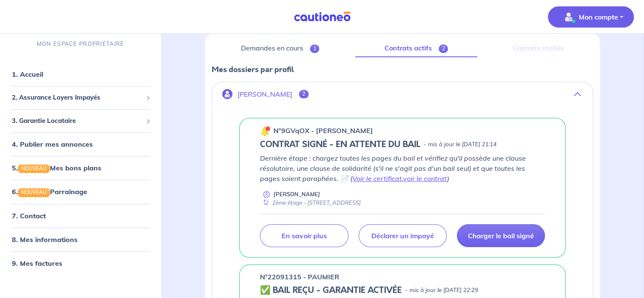 The width and height of the screenshot is (644, 298). Describe the element at coordinates (377, 179) in the screenshot. I see `a: Voir le certificat` at that location.